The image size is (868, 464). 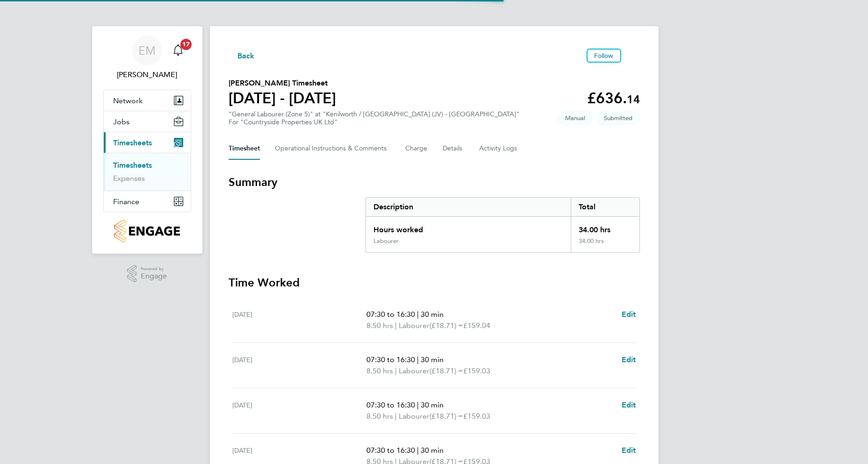 What do you see at coordinates (147, 74) in the screenshot?
I see `span: Ellie Moorcroft` at bounding box center [147, 74].